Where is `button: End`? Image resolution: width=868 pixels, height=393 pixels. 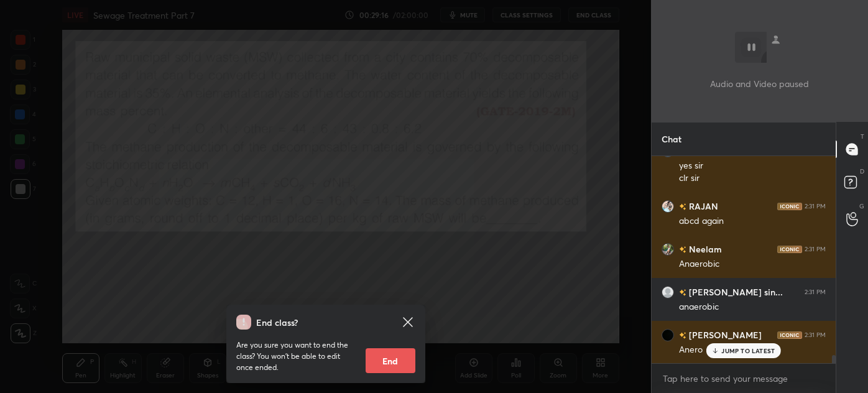
button: End is located at coordinates (390, 360).